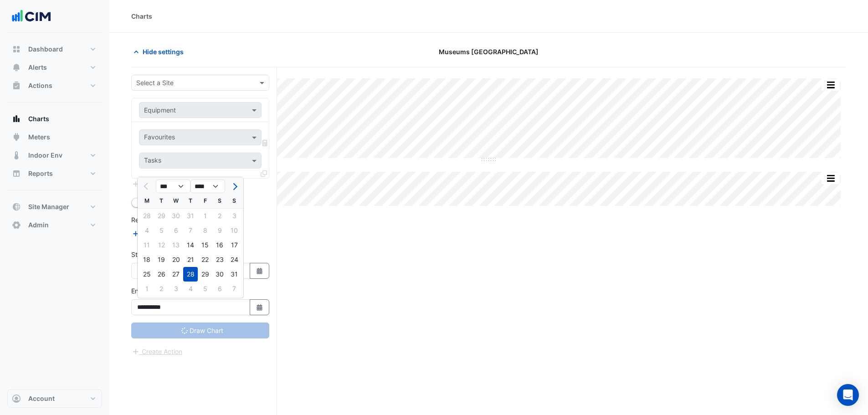 Image resolution: width=868 pixels, height=415 pixels. I want to click on div: 24, so click(234, 260).